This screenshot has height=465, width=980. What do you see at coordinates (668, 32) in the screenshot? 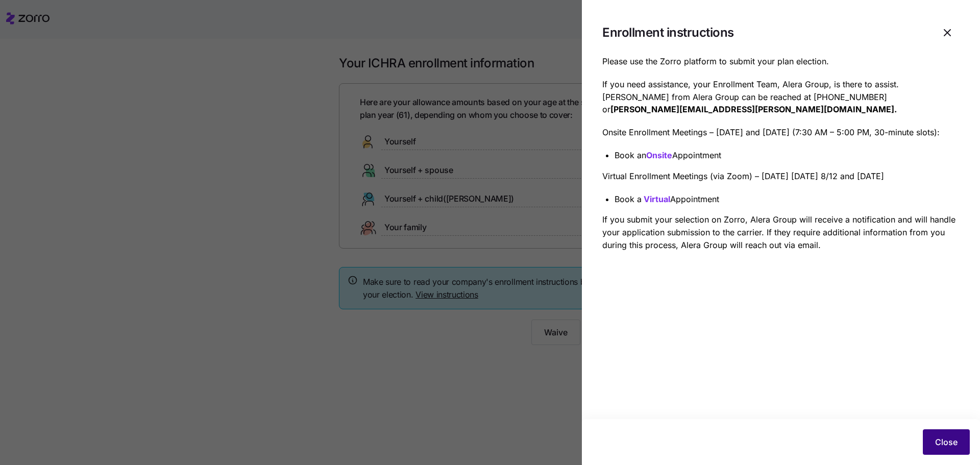
I see `h1: Enrollment instructions` at bounding box center [668, 32].